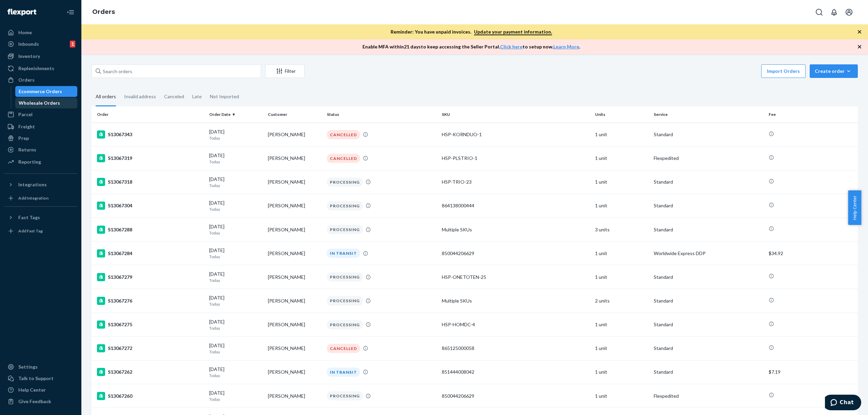  What do you see at coordinates (516, 135) in the screenshot?
I see `div: HSP-KORNDUO-1` at bounding box center [516, 135].